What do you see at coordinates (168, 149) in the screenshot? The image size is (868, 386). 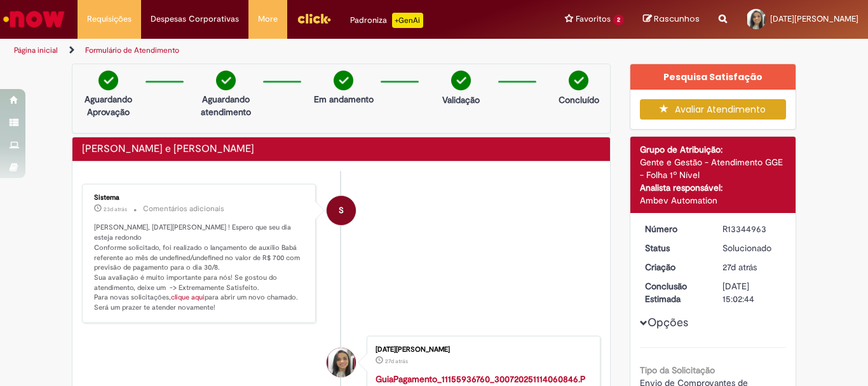 I see `h2: Auxílio Creche e Babá Histórico de tíquete` at bounding box center [168, 149].